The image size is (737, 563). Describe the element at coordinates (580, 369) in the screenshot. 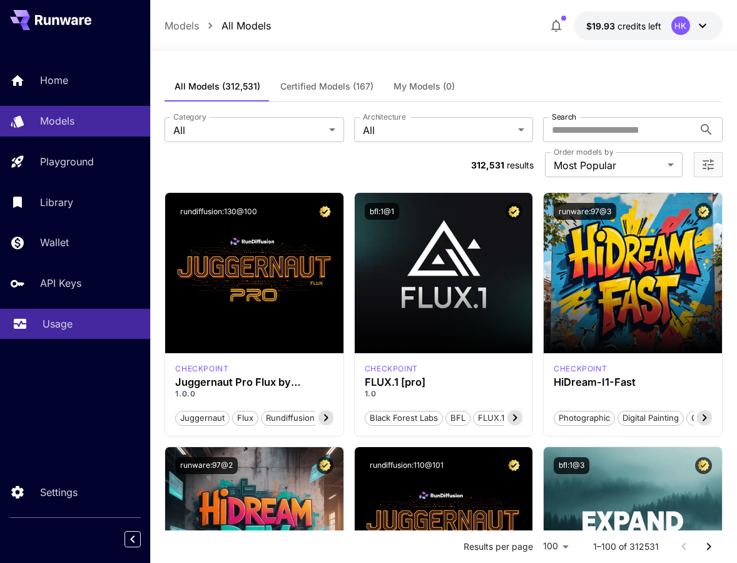

I see `div: HiDream Fast` at that location.